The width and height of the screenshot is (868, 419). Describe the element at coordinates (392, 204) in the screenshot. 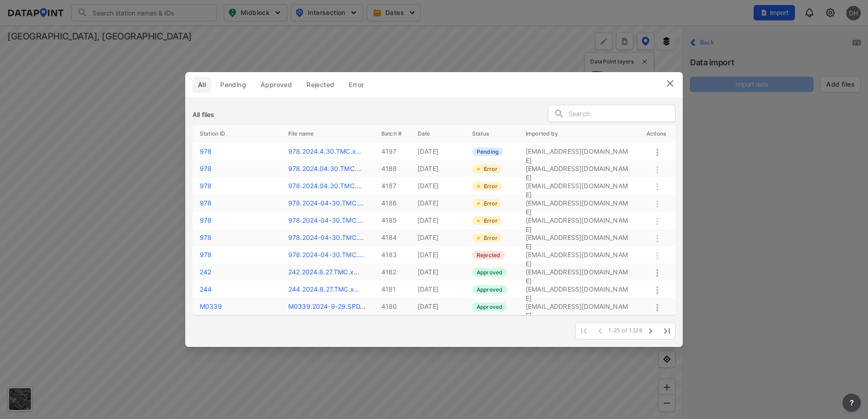

I see `td: 4186` at that location.